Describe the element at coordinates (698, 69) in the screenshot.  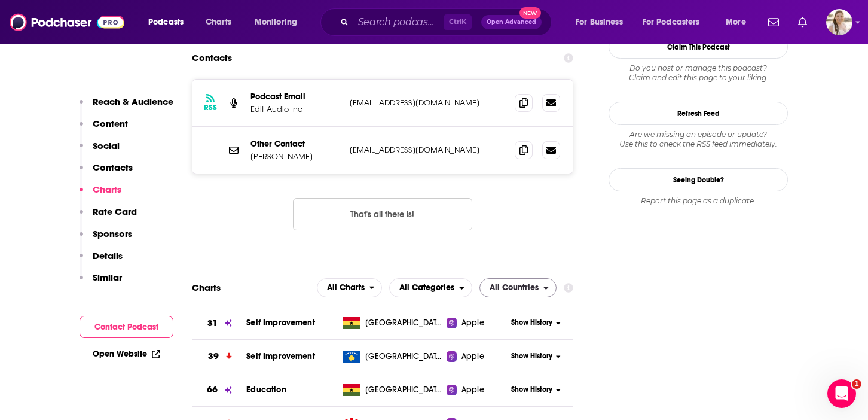
I see `span: Do you host or manage this podcast?` at that location.